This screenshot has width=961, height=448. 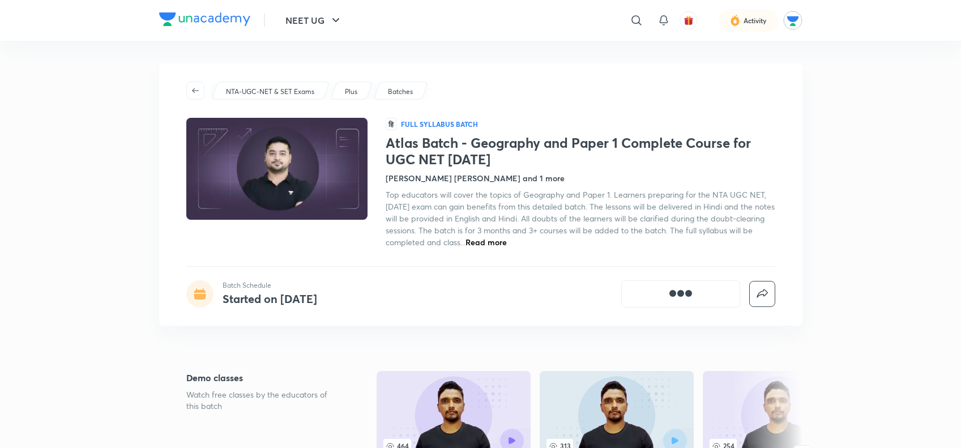 I want to click on p: Full Syllabus Batch, so click(x=439, y=124).